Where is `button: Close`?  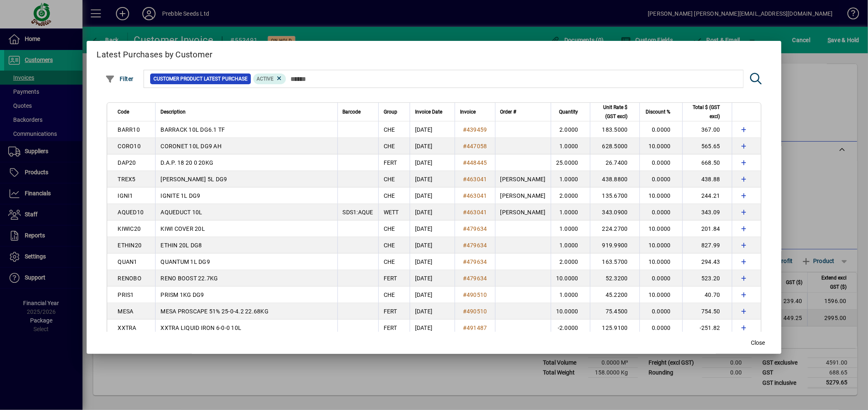 button: Close is located at coordinates (758, 343).